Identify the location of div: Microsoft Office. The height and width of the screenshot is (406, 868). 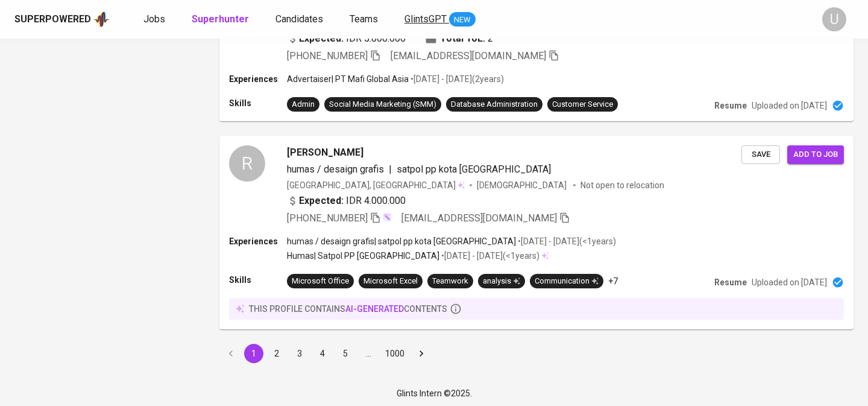
(320, 281).